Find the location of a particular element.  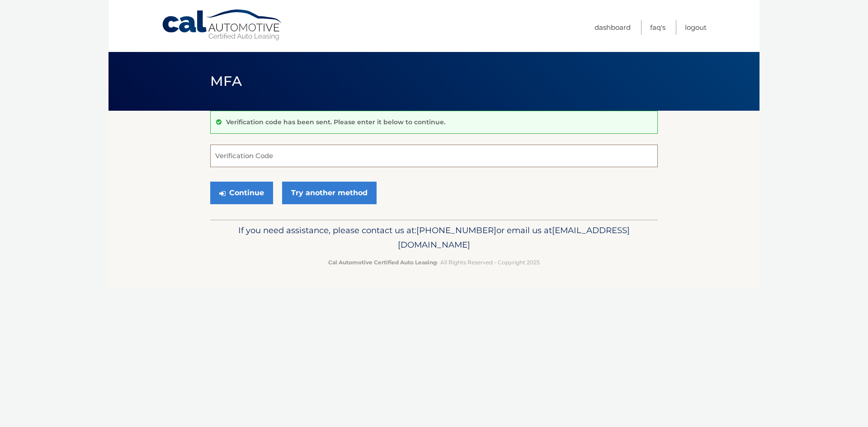

button: Continue is located at coordinates (241, 193).